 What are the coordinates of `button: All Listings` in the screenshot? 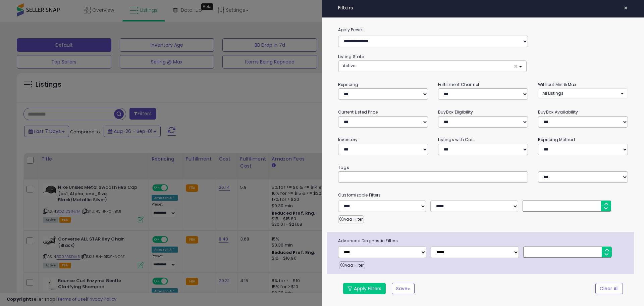 It's located at (583, 93).